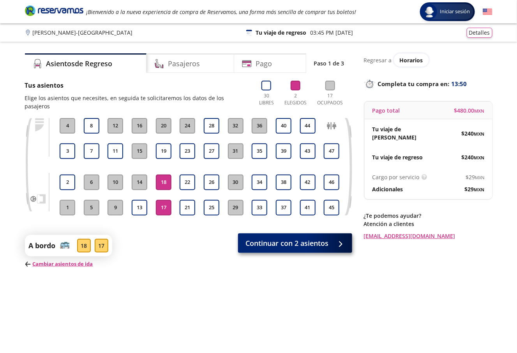  Describe the element at coordinates (236, 182) in the screenshot. I see `button: 30` at that location.